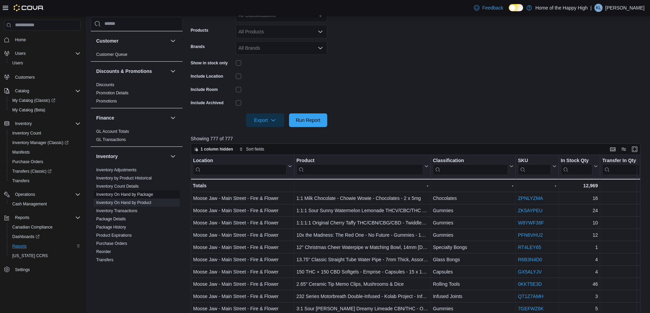 The image size is (650, 313). Describe the element at coordinates (45, 110) in the screenshot. I see `span: My Catalog (Beta)` at that location.